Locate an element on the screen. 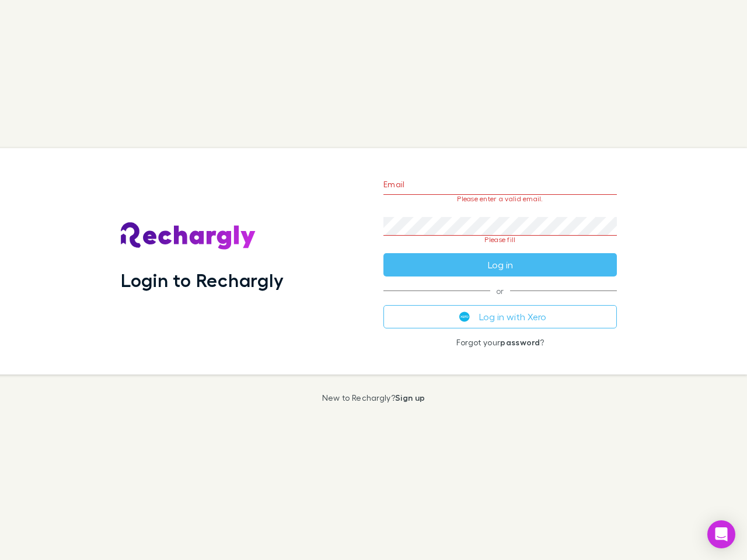 Image resolution: width=747 pixels, height=560 pixels. button: Log in is located at coordinates (500, 265).